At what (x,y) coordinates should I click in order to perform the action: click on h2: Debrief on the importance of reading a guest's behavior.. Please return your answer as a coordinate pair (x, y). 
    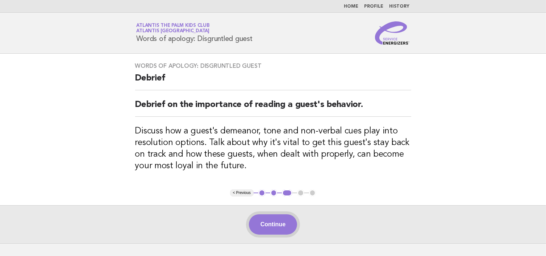
    Looking at the image, I should click on (273, 108).